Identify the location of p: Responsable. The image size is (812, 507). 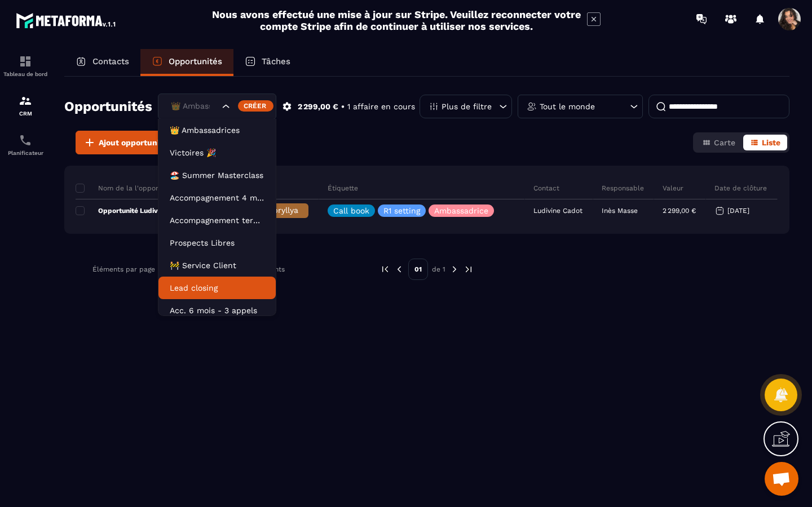
(623, 188).